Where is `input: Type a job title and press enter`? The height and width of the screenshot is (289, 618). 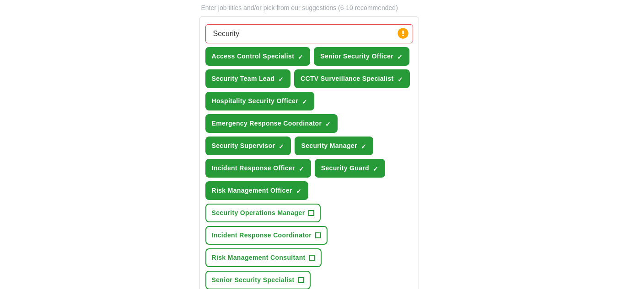
input: Type a job title and press enter is located at coordinates (309, 34).